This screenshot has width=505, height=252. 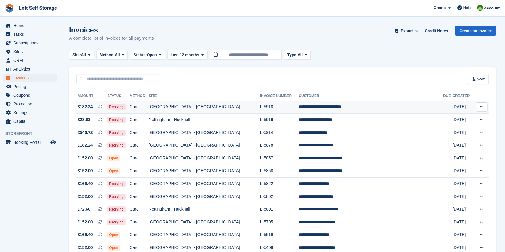 I want to click on button: Site: All, so click(x=81, y=55).